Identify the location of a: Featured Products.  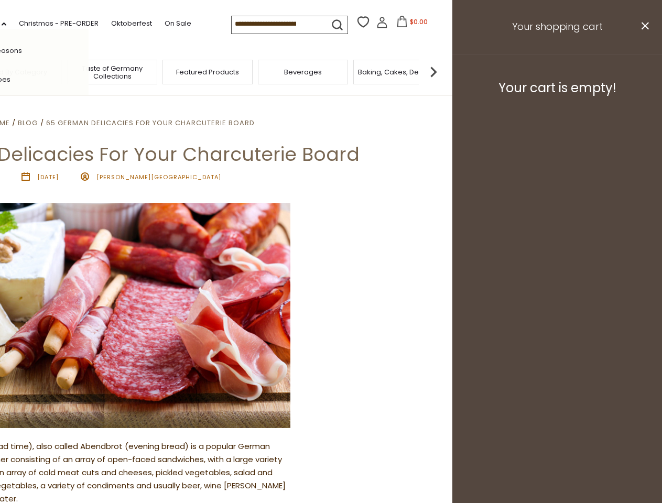
(208, 72).